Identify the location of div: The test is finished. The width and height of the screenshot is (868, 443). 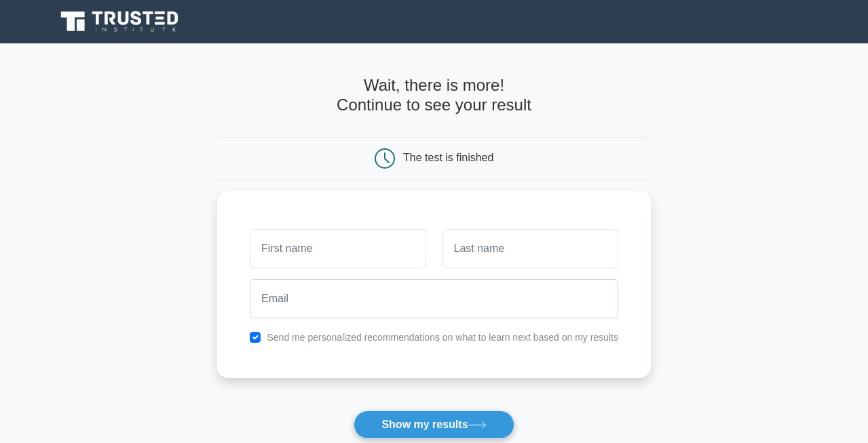
(448, 157).